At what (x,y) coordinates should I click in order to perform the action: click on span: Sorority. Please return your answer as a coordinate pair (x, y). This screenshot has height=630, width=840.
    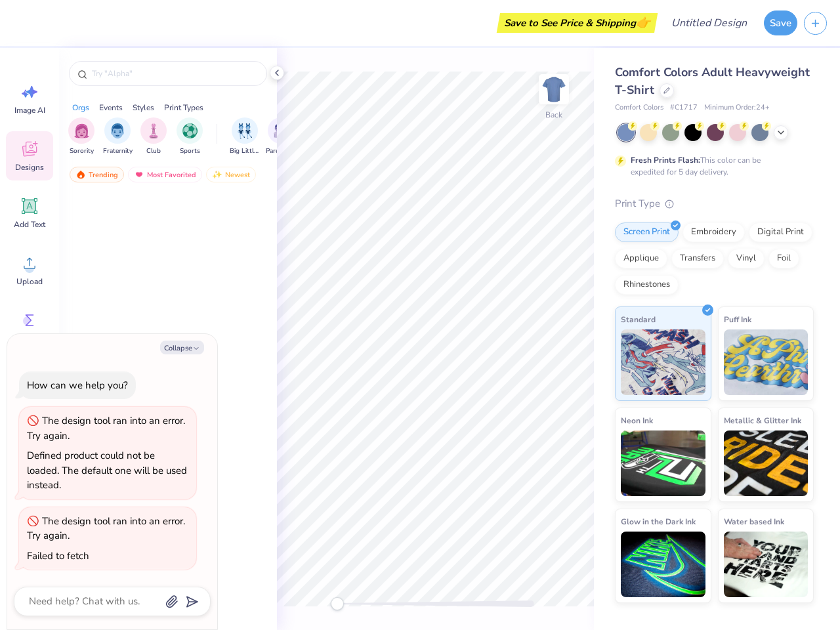
    Looking at the image, I should click on (82, 151).